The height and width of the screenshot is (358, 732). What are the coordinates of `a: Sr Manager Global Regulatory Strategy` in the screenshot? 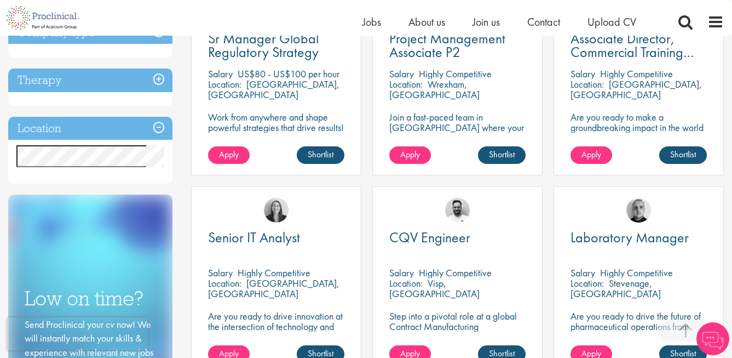 It's located at (276, 45).